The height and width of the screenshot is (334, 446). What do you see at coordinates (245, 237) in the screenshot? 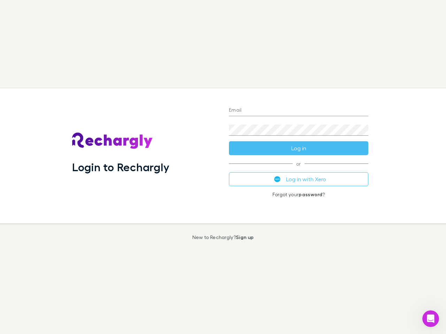
I see `a: Sign up` at bounding box center [245, 237].